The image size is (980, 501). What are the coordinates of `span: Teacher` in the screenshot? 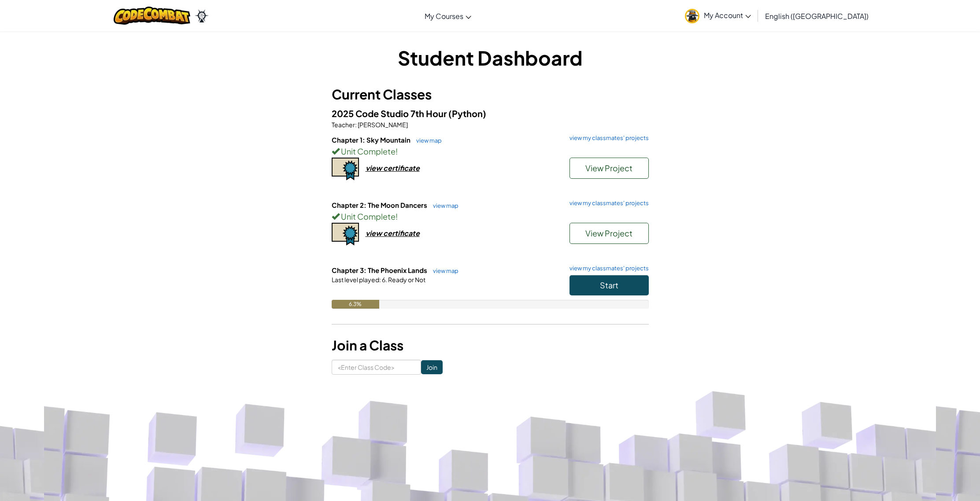 It's located at (343, 125).